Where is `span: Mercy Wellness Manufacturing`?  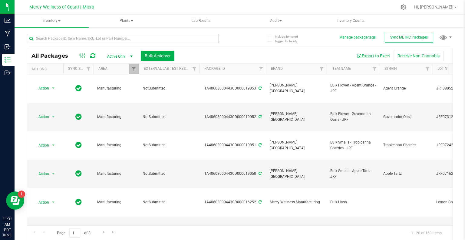 span: Mercy Wellness Manufacturing is located at coordinates (297, 202).